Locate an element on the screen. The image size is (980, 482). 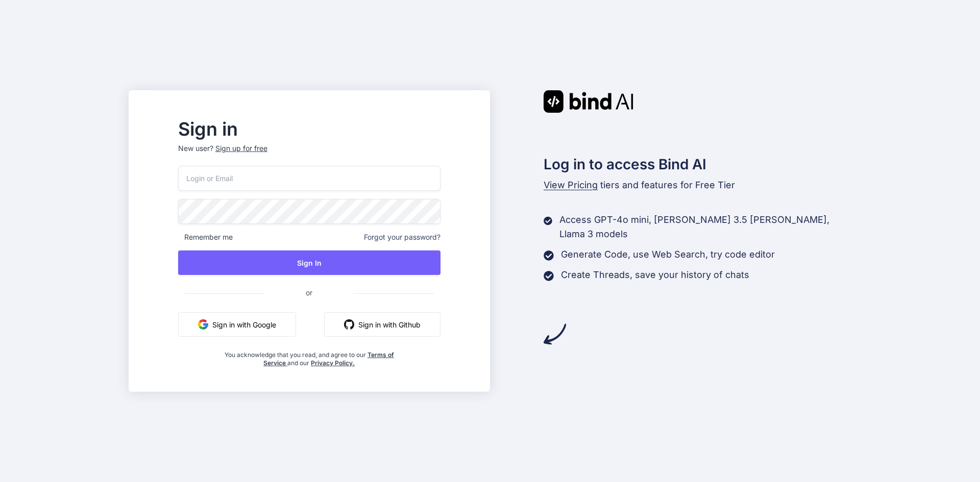
img: arrow is located at coordinates (555, 335).